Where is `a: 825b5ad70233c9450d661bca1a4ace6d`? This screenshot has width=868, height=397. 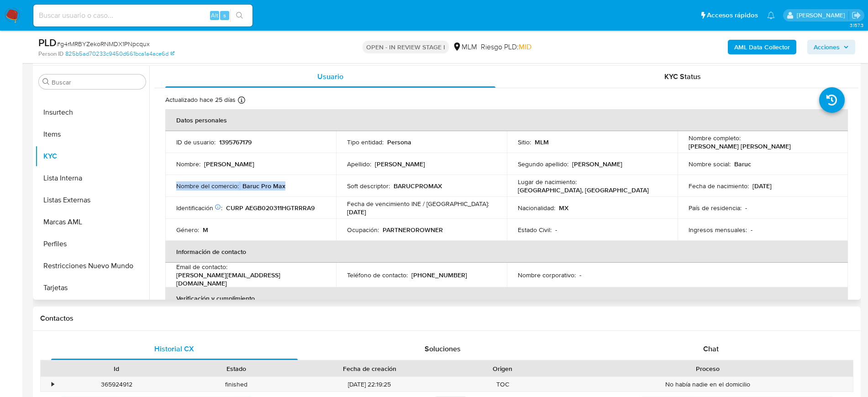
a: 825b5ad70233c9450d661bca1a4ace6d is located at coordinates (119, 54).